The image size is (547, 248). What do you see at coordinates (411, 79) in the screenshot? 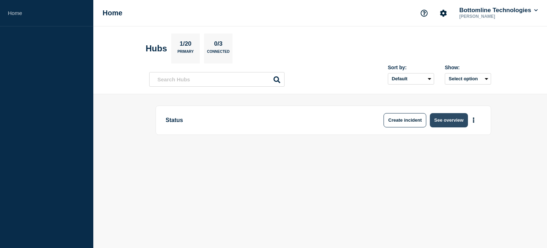
I see `select: Sort by` at bounding box center [411, 79].